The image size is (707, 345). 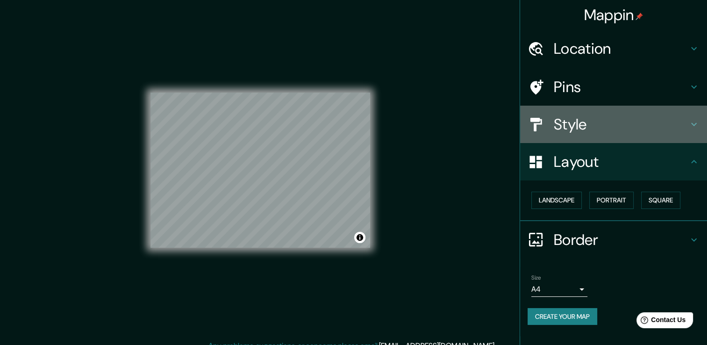 What do you see at coordinates (614, 15) in the screenshot?
I see `h4: Mappin` at bounding box center [614, 15].